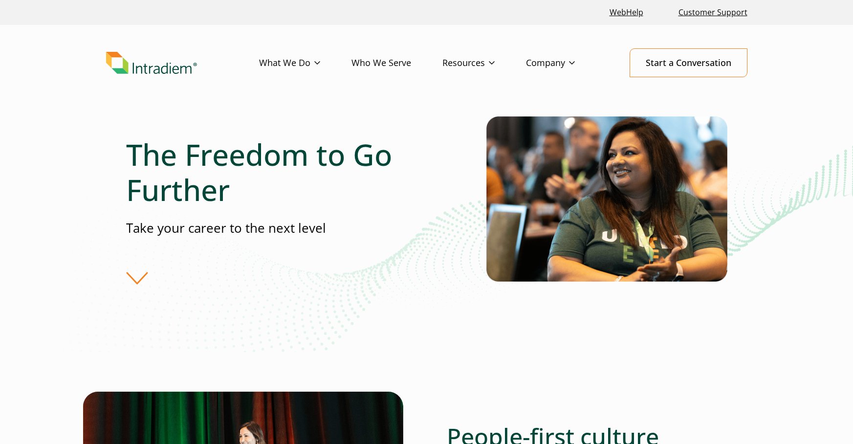 Image resolution: width=853 pixels, height=444 pixels. What do you see at coordinates (688, 63) in the screenshot?
I see `a: Start a Conversation` at bounding box center [688, 63].